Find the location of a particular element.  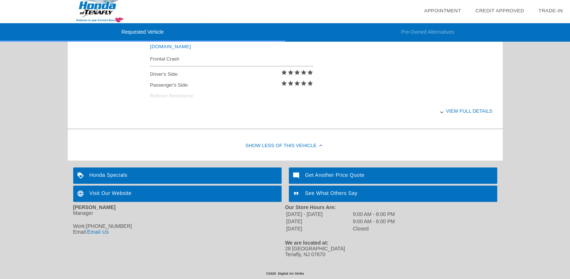

a: Credit Approved is located at coordinates (500, 11).